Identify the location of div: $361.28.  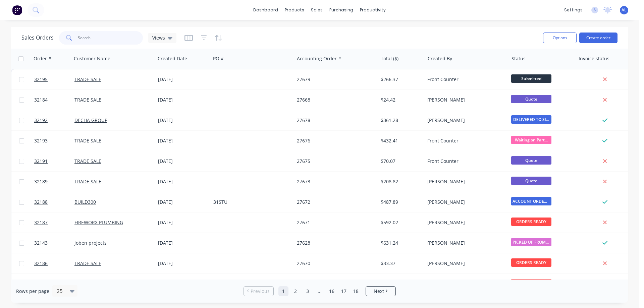
(400, 120).